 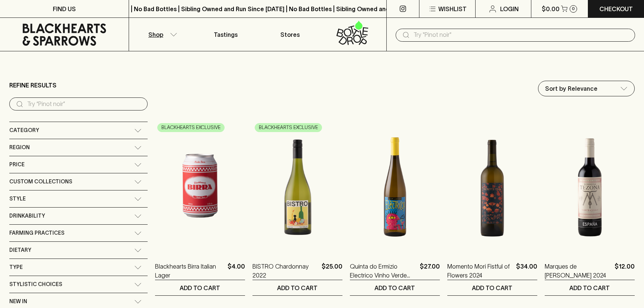 I want to click on div: Price, so click(x=79, y=164).